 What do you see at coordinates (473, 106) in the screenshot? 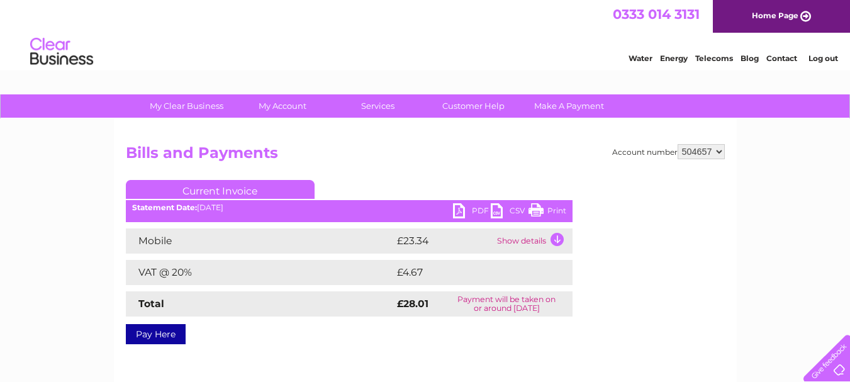
I see `a: Customer Help` at bounding box center [473, 106].